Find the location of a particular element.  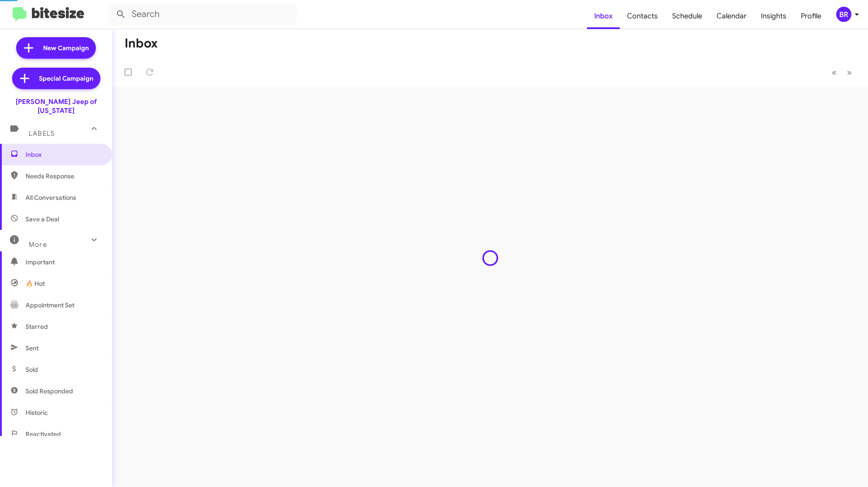

button: Previous is located at coordinates (834, 72).